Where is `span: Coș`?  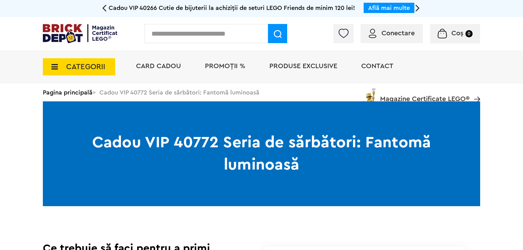 span: Coș is located at coordinates (457, 33).